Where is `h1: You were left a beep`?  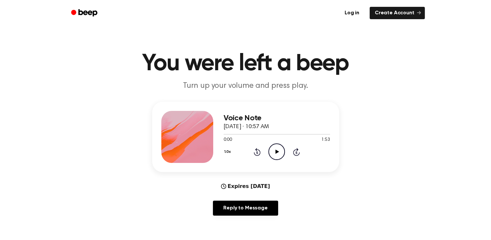
h1: You were left a beep is located at coordinates (246, 64).